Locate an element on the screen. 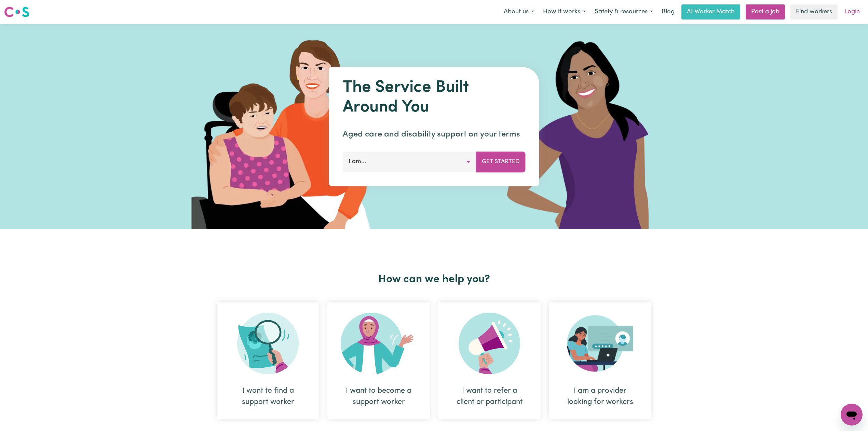 The height and width of the screenshot is (431, 868). h2: How can we help you? is located at coordinates (434, 279).